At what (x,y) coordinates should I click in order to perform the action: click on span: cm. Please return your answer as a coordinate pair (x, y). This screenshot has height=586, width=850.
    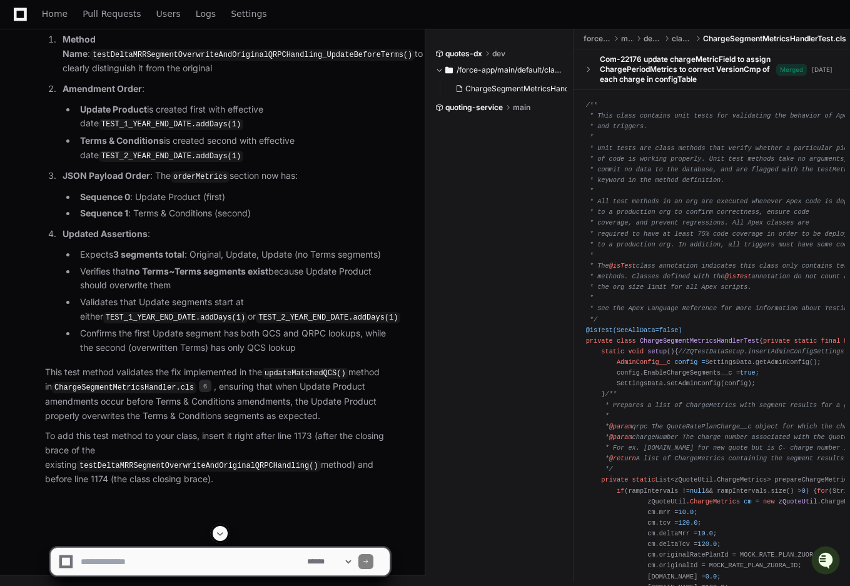
    Looking at the image, I should click on (748, 502).